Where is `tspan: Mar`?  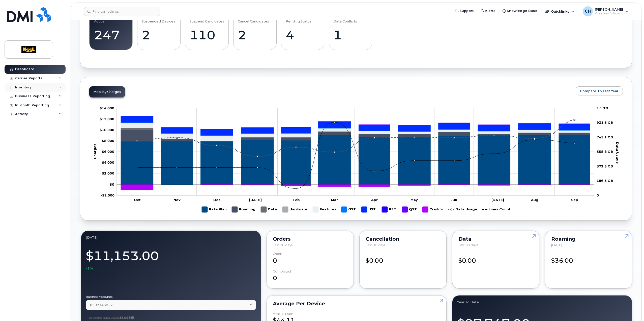 tspan: Mar is located at coordinates (334, 200).